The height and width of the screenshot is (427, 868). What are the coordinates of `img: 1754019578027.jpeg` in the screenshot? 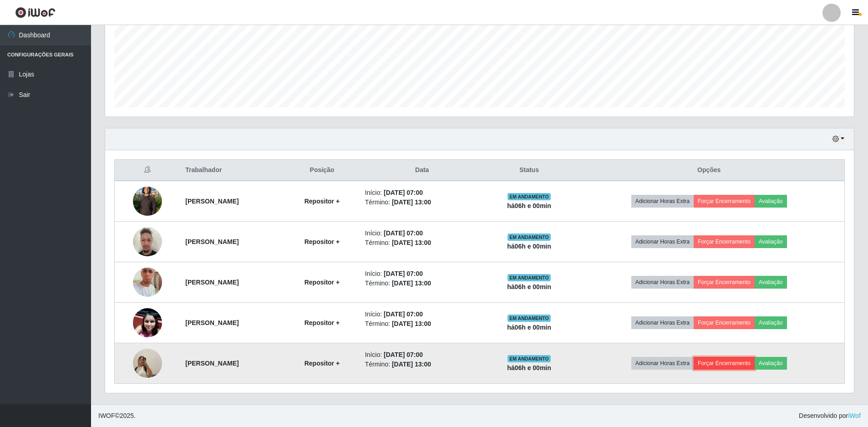 It's located at (148, 282).